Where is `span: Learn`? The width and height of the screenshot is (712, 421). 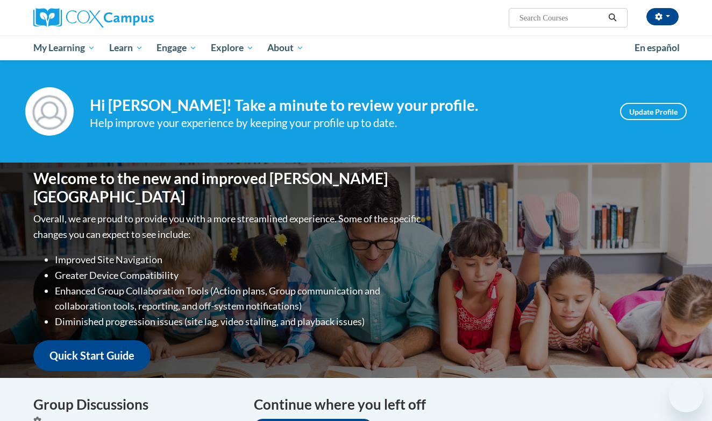 span: Learn is located at coordinates (126, 48).